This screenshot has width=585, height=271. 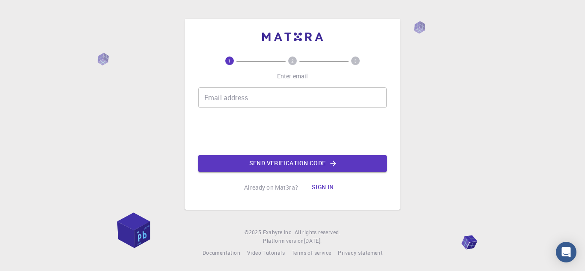 I want to click on a: Terms of service, so click(x=311, y=253).